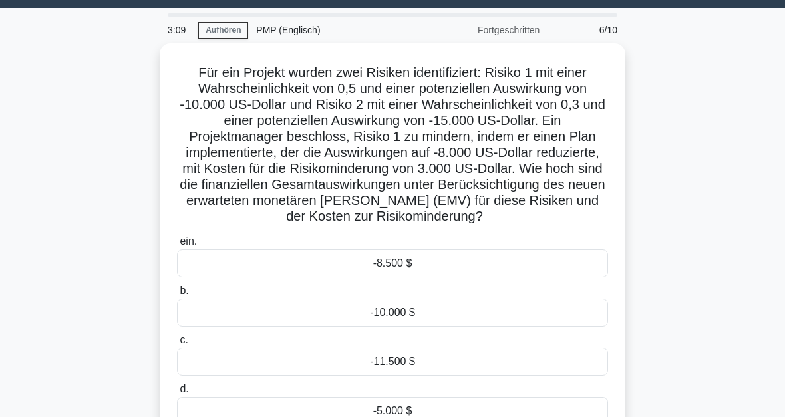  What do you see at coordinates (392, 313) in the screenshot?
I see `div: -10.000 $` at bounding box center [392, 313].